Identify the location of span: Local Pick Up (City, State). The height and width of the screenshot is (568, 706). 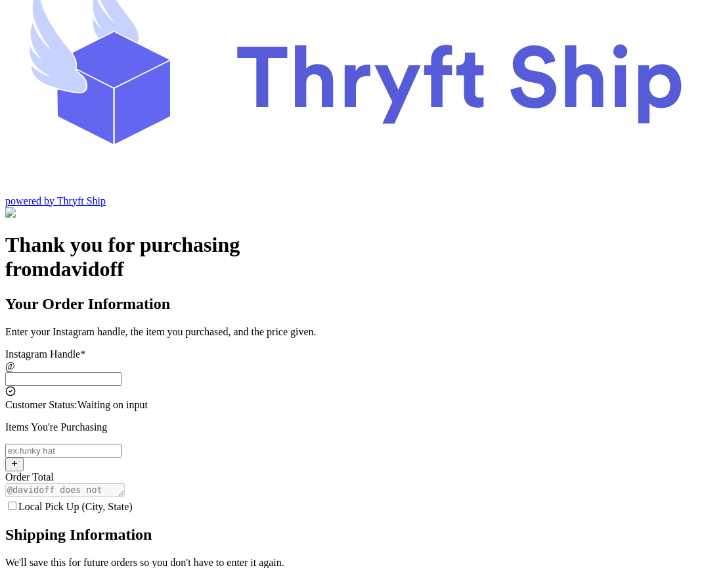
(76, 506).